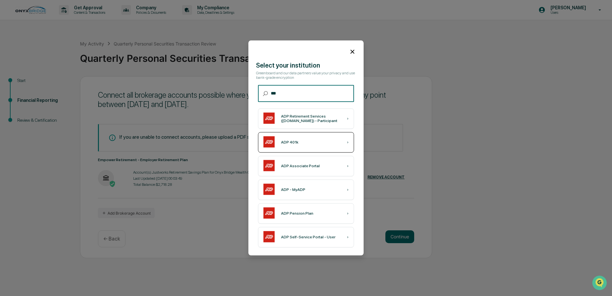  What do you see at coordinates (66, 84) in the screenshot?
I see `span: Attestations` at bounding box center [66, 84].